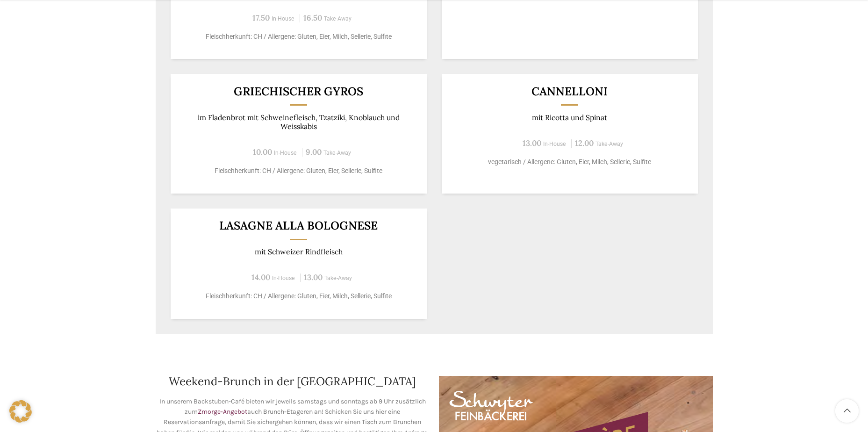  Describe the element at coordinates (569, 117) in the screenshot. I see `p: mit Ricotta und Spinat` at that location.